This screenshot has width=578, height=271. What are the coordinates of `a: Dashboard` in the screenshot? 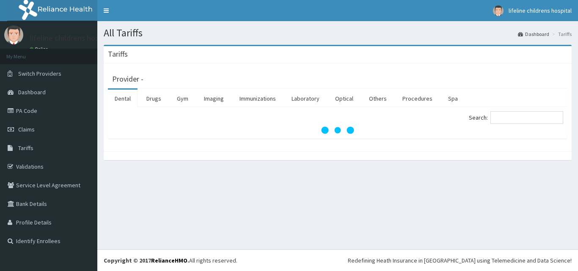 It's located at (533, 34).